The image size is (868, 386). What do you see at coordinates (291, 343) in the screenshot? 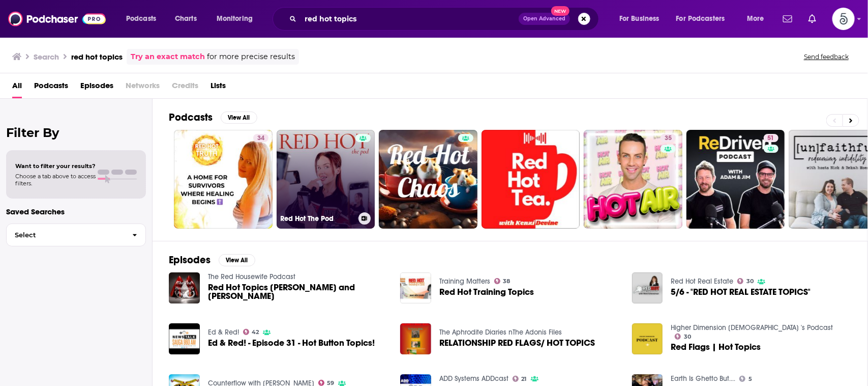
I see `span: Ed & Red! - Episode 31 - Hot Button Topics!` at bounding box center [291, 343].